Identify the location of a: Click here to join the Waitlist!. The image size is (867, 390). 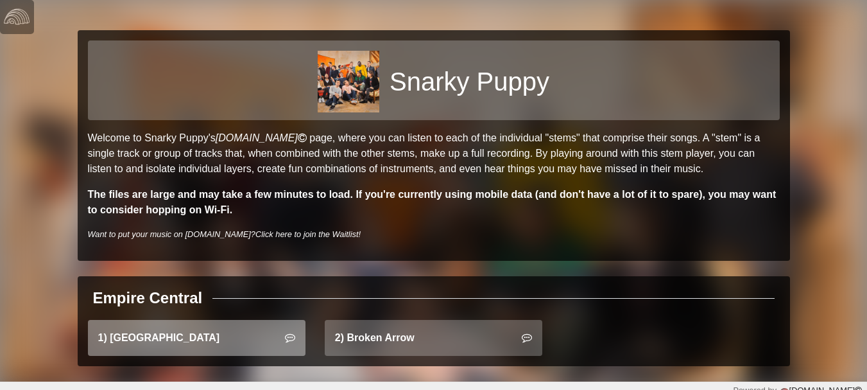
(308, 234).